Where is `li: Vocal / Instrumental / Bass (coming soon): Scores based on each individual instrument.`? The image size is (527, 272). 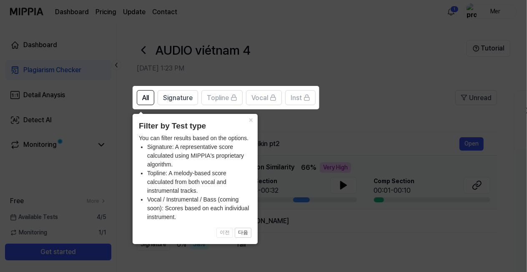 li: Vocal / Instrumental / Bass (coming soon): Scores based on each individual instrument. is located at coordinates (199, 208).